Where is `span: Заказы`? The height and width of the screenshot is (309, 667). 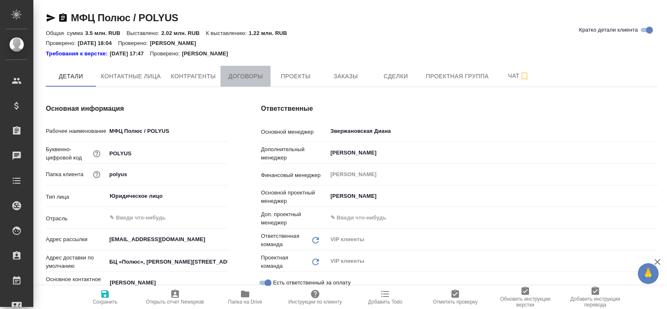 span: Заказы is located at coordinates (346, 76).